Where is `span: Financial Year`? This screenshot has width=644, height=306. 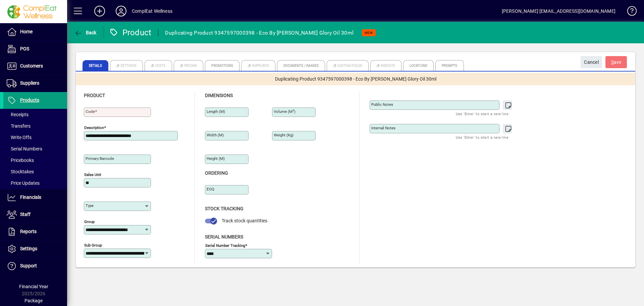 span: Financial Year is located at coordinates (34, 286).